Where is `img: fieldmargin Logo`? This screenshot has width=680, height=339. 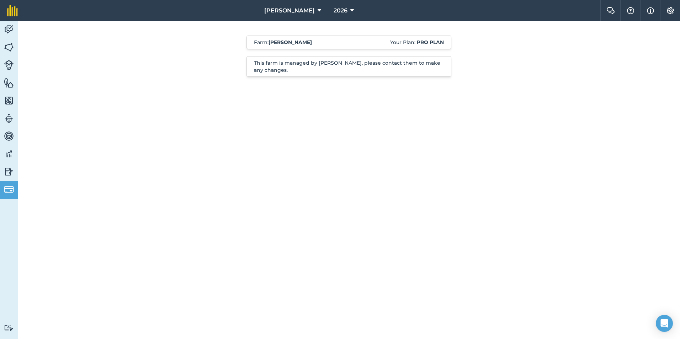 img: fieldmargin Logo is located at coordinates (12, 11).